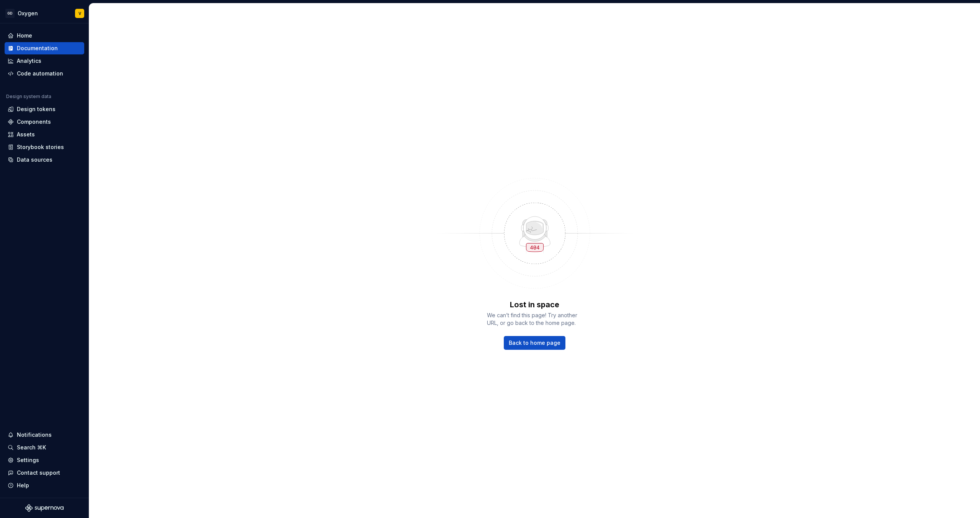 Image resolution: width=980 pixels, height=518 pixels. What do you see at coordinates (535, 319) in the screenshot?
I see `span: We can’t find this page! Try another URL, or go back to the home page.` at bounding box center [535, 319].